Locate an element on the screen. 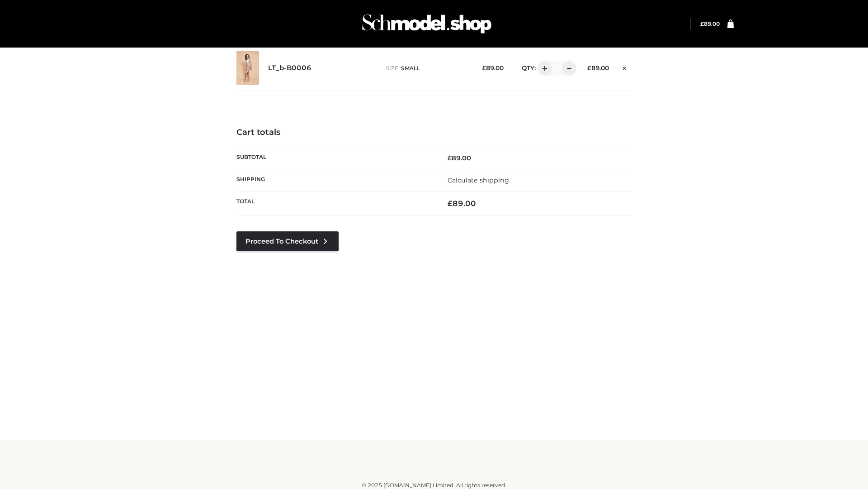 The image size is (868, 489). a: Remove this item is located at coordinates (625, 67).